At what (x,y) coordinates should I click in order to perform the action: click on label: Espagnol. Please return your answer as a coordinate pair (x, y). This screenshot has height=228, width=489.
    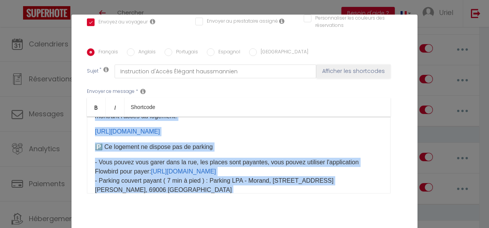
    Looking at the image, I should click on (227, 53).